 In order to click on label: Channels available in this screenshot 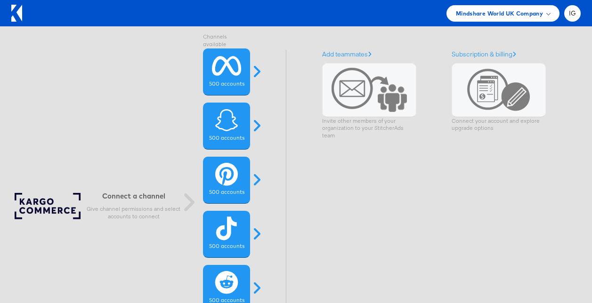, I will do `click(227, 41)`.